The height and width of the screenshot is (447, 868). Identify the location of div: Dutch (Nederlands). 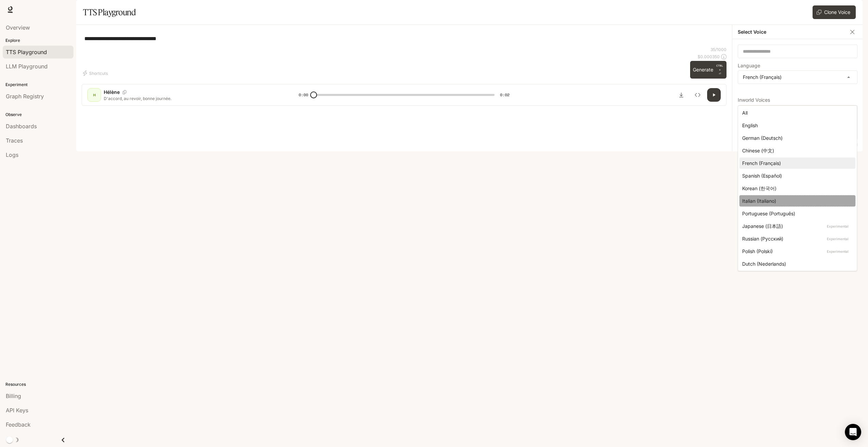
(796, 264).